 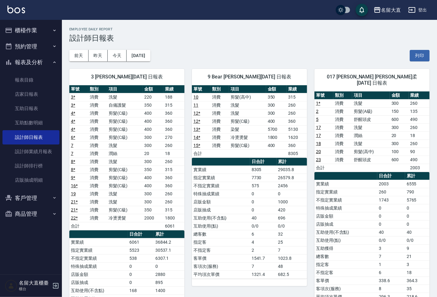 I want to click on td: 2, so click(x=263, y=250).